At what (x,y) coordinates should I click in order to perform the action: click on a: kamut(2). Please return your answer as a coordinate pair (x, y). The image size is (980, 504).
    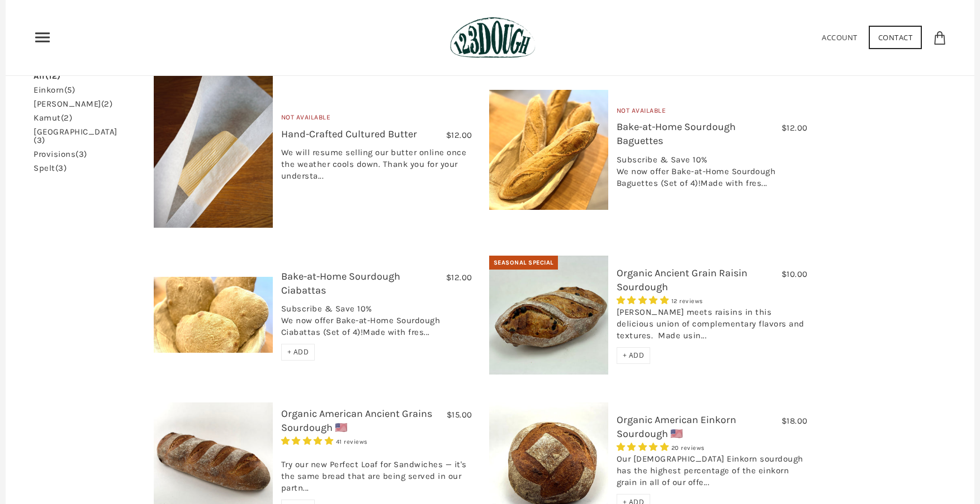
    Looking at the image, I should click on (52, 118).